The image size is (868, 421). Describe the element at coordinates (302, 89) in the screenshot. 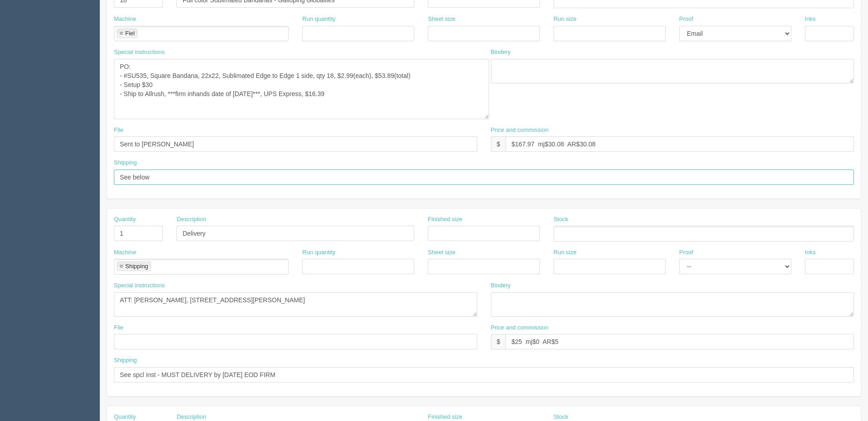

I see `textarea: PO: - Exact rerun of PO#66290 Full Sublimated Eco-friendly lanyards with breakaway clip, 3/4" W x...` at that location.